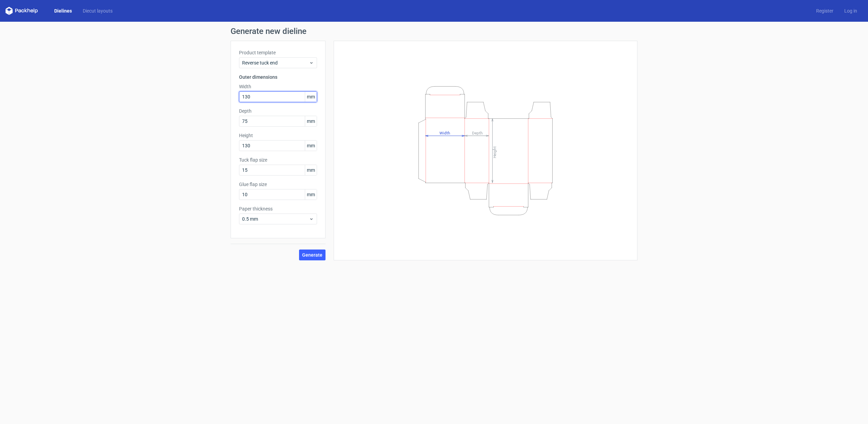 The width and height of the screenshot is (868, 424). I want to click on tspan: Height, so click(494, 151).